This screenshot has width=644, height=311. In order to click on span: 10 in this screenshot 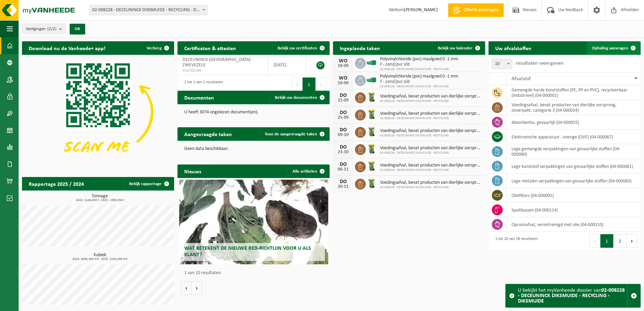, I will do `click(502, 64)`.